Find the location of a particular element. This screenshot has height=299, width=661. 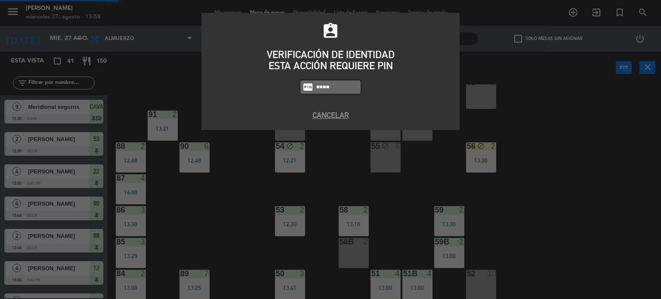

div: VERIFICACIÓN DE IDENTIDAD is located at coordinates (331, 55).